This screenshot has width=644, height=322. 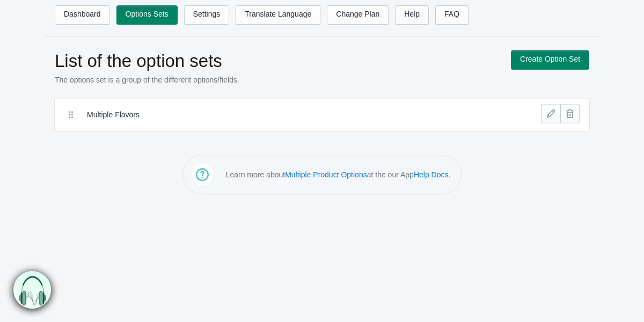 What do you see at coordinates (282, 115) in the screenshot?
I see `label: Multiple Flavors` at bounding box center [282, 115].